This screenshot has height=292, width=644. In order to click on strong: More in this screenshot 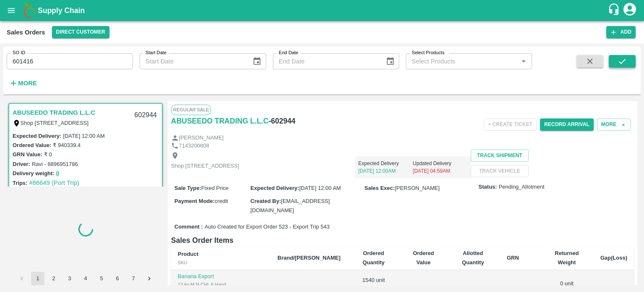, I will do `click(28, 83)`.